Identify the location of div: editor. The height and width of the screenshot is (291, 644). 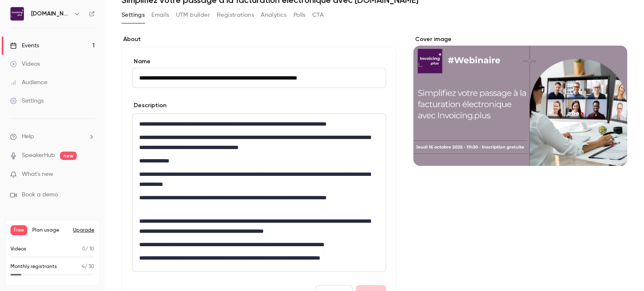
(259, 193).